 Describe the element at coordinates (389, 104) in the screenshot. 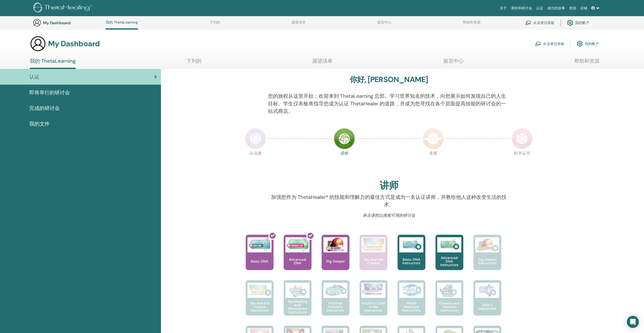

I see `p: 您的旅程从这里开始；欢迎来到 ThetaLearning 总部。学习世界知名的技术，向您展示如何发现自己的人生目标。学生仪表板将指导您成为认证 ThetaHealer 的道路，并成为您寻找在各个...` at that location.